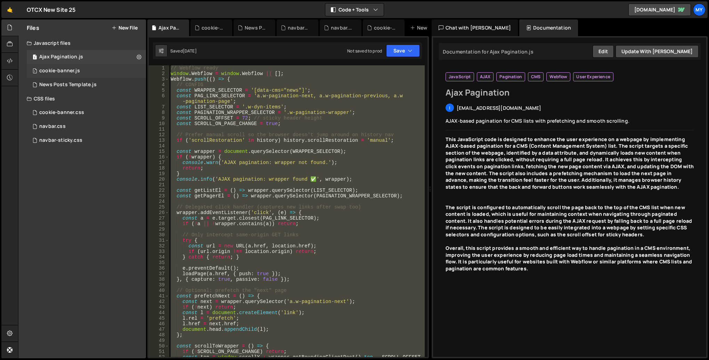 Image resolution: width=709 pixels, height=360 pixels. I want to click on div: 45, so click(159, 318).